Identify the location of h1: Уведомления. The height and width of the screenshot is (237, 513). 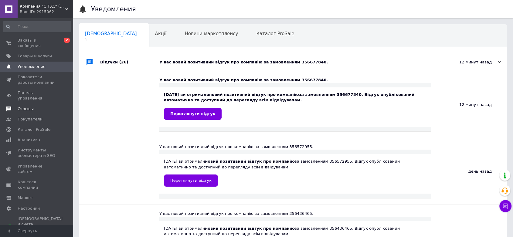
(114, 9).